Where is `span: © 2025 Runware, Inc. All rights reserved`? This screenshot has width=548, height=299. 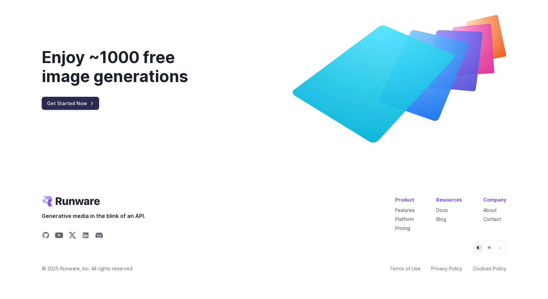
span: © 2025 Runware, Inc. All rights reserved is located at coordinates (87, 268).